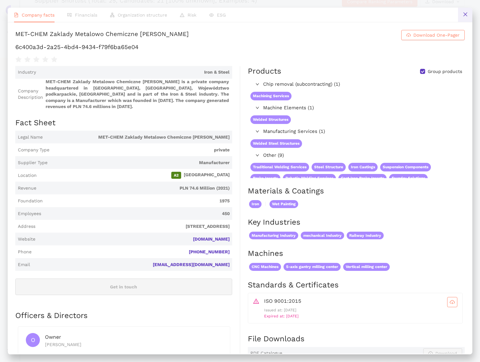 This screenshot has height=362, width=480. What do you see at coordinates (362, 84) in the screenshot?
I see `span: Chip removal (subcontracting) (1)` at bounding box center [362, 84].